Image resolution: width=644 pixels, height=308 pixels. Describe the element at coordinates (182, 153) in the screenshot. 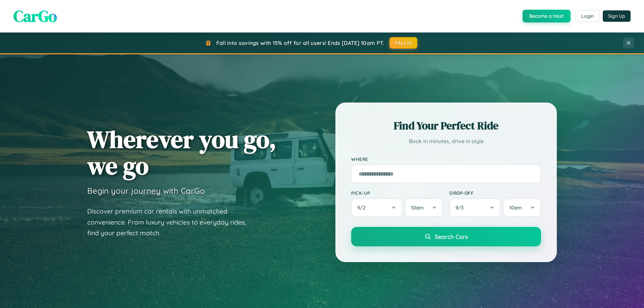

I see `h1: Wherever you go, we go` at that location.